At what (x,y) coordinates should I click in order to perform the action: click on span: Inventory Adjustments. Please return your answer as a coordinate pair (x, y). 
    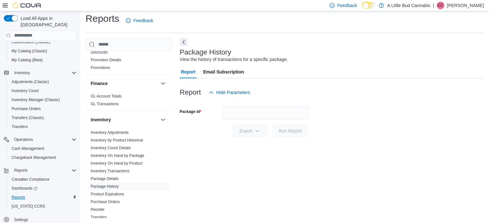
    Looking at the image, I should click on (110, 133).